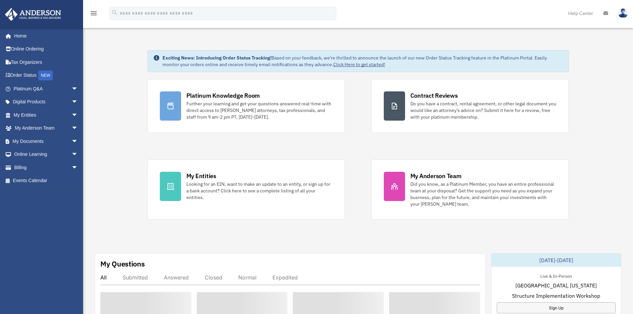 The image size is (633, 314). What do you see at coordinates (94, 14) in the screenshot?
I see `a: menu` at bounding box center [94, 14].